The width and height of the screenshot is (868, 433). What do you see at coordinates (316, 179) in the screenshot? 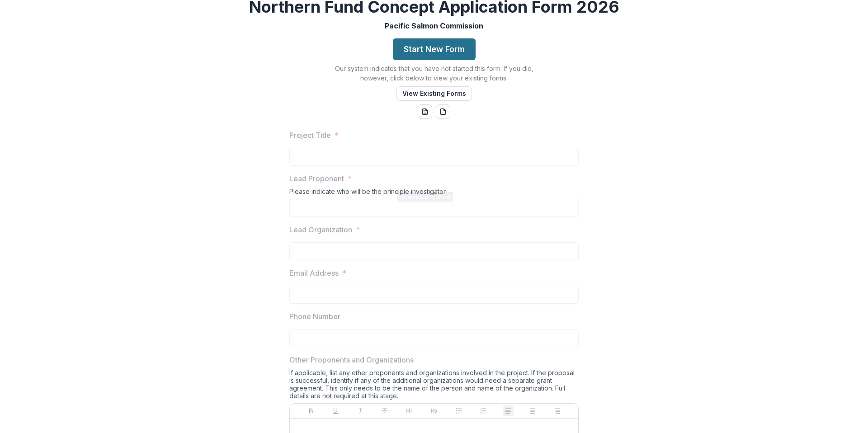
I see `p: Lead Proponent` at bounding box center [316, 179].